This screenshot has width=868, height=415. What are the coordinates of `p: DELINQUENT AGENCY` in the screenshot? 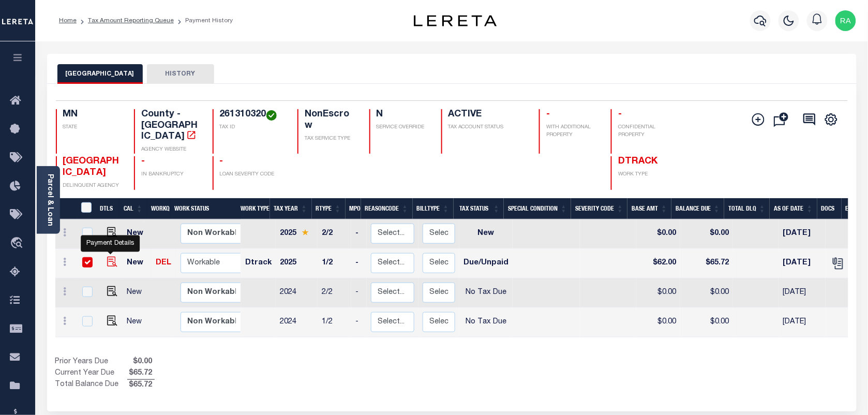 It's located at (93, 185).